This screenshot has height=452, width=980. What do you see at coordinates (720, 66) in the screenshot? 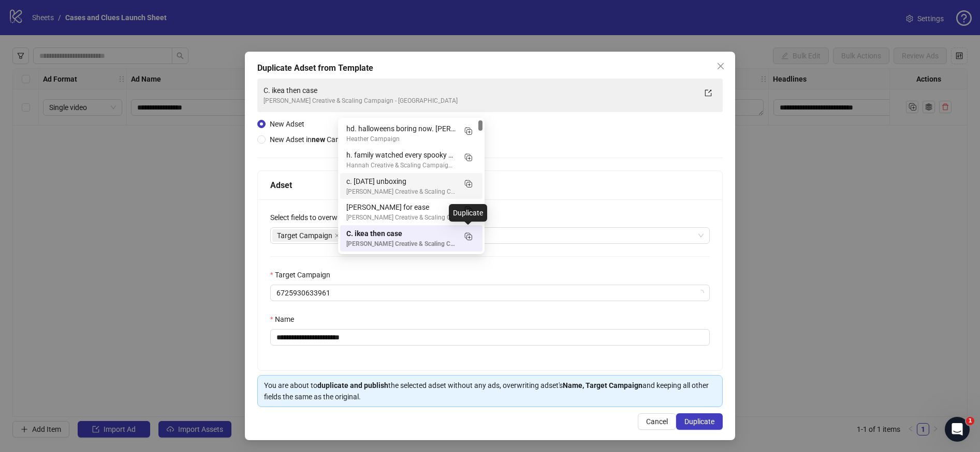
I see `button: Close` at bounding box center [720, 66].